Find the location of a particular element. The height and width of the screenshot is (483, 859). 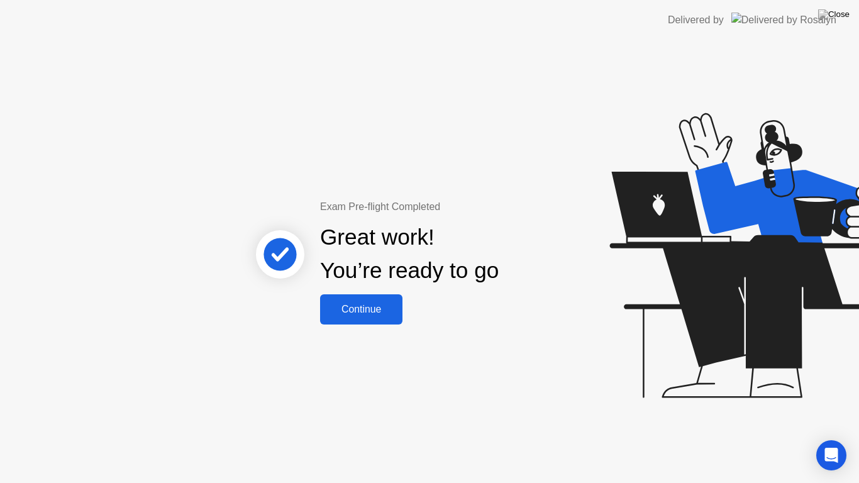

button: Continue is located at coordinates (361, 309).